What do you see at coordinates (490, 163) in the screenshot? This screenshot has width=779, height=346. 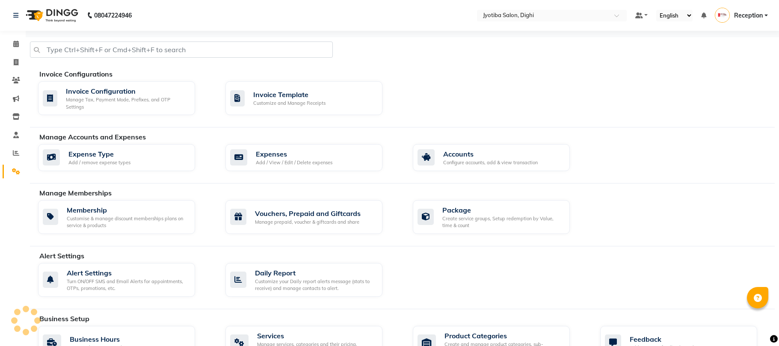 I see `div: Configure accounts, add & view transaction` at bounding box center [490, 163].